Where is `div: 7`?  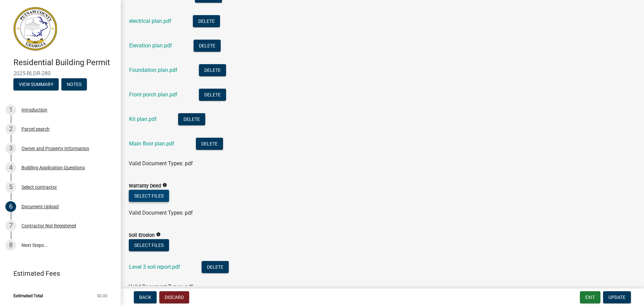
div: 7 is located at coordinates (11, 226).